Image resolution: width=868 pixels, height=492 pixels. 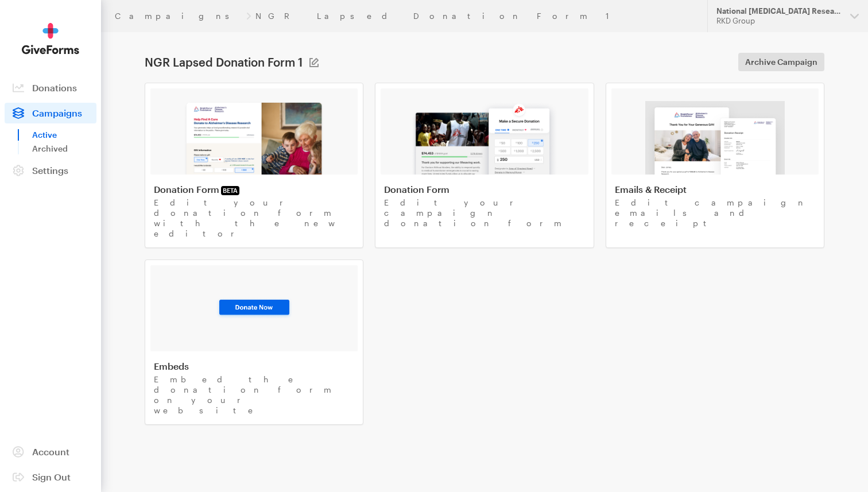 I want to click on img: GiveForms, so click(x=50, y=38).